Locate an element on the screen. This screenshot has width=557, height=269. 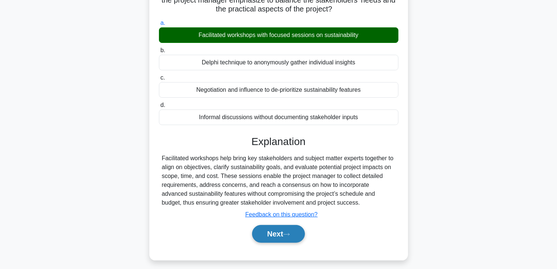
span: b. is located at coordinates (163, 50).